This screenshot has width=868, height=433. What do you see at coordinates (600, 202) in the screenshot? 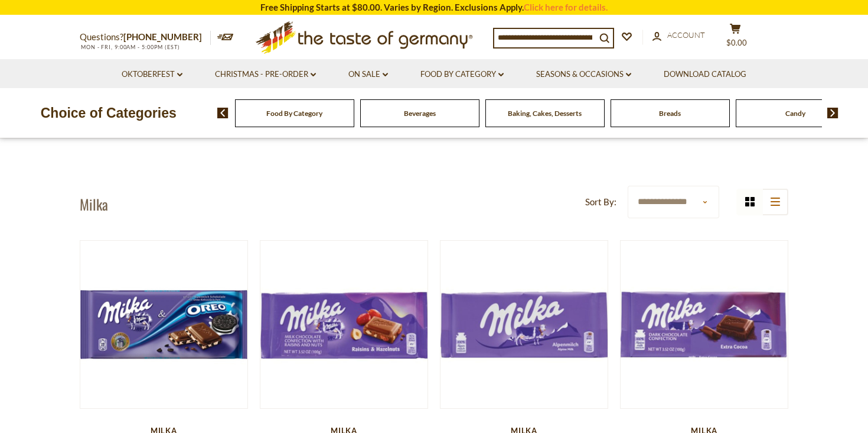
I see `label: Sort By:` at bounding box center [600, 202].